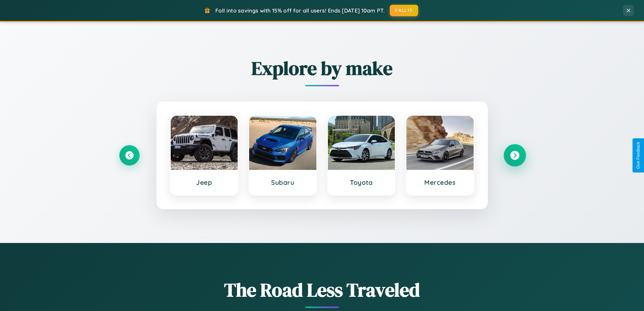 This screenshot has width=644, height=311. What do you see at coordinates (322, 68) in the screenshot?
I see `h2: Explore by make` at bounding box center [322, 68].